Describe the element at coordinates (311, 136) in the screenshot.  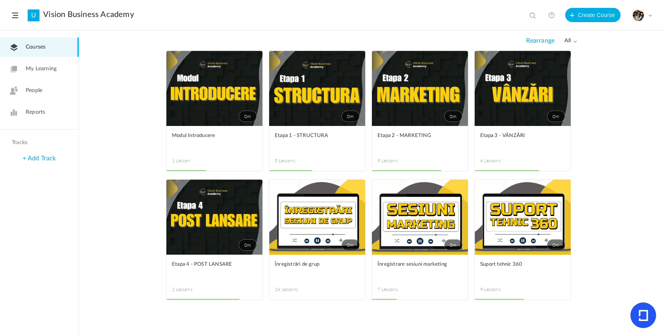
I see `span: Etapa 1 - STRUCTURA` at that location.